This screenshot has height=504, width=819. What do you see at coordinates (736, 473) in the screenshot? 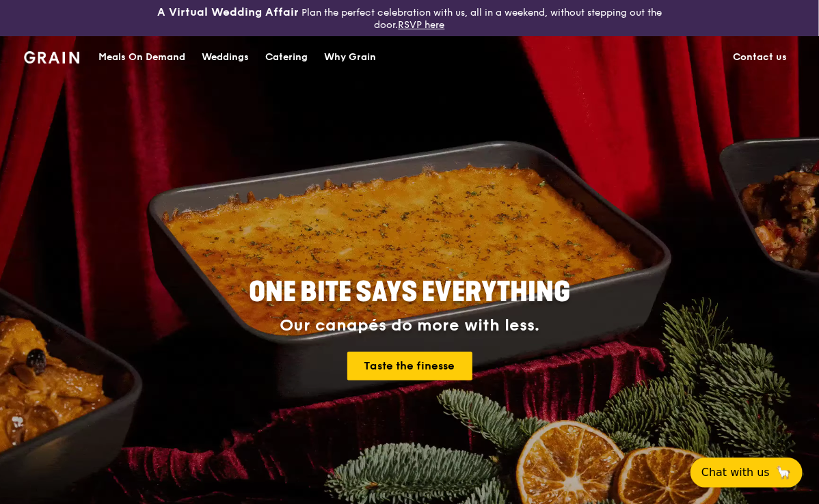
I see `span: Chat with us` at bounding box center [736, 473].